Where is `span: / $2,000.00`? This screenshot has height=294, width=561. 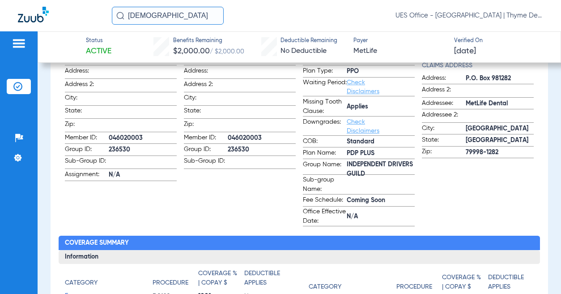 span: / $2,000.00 is located at coordinates (227, 51).